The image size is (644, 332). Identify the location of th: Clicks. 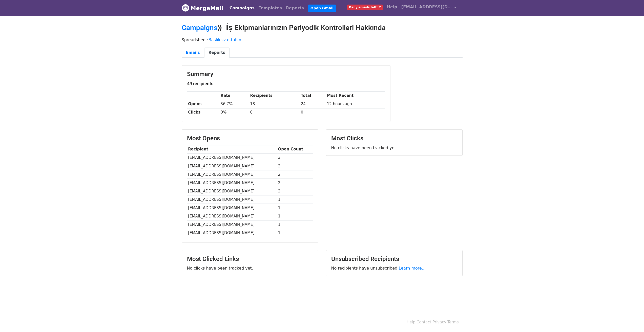
(203, 112).